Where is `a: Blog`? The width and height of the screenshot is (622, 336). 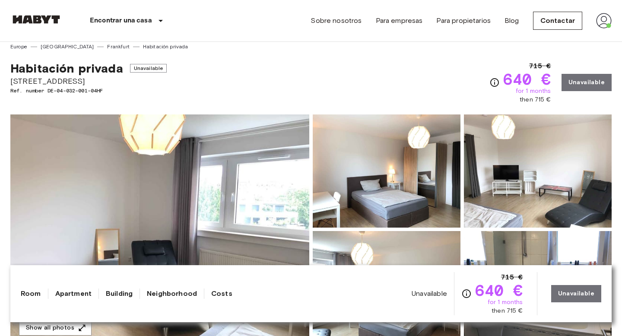 a: Blog is located at coordinates (512, 21).